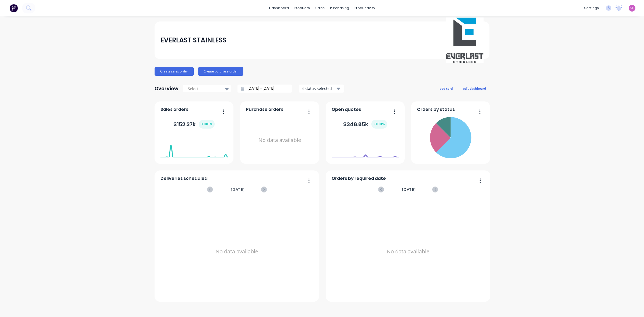 This screenshot has height=317, width=644. I want to click on div: products, so click(302, 8).